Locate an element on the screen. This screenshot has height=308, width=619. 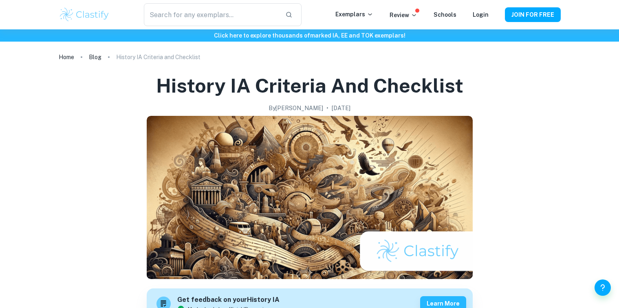
a: Blog is located at coordinates (95, 57).